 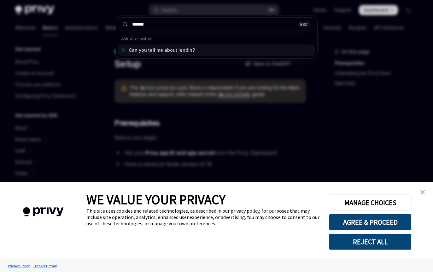 I want to click on img: company logo, so click(x=43, y=212).